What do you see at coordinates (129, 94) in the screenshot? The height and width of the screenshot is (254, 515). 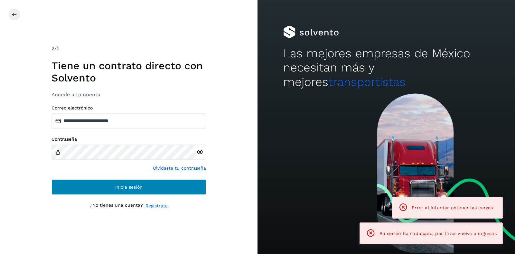 I see `h3: Accede a tu cuenta` at bounding box center [129, 94].